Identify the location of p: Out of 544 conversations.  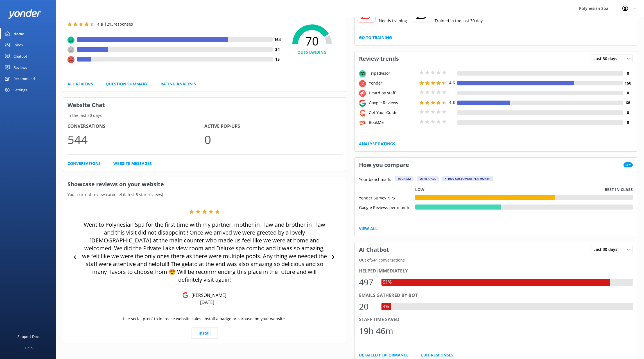
(496, 260).